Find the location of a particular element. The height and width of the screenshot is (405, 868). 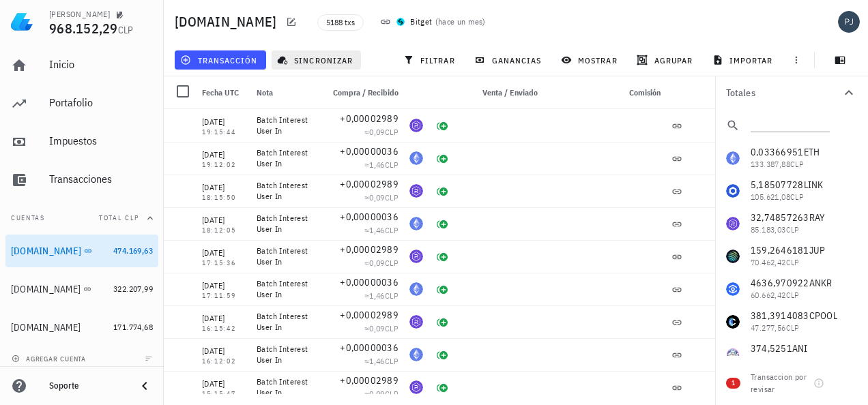

a: Portafolio is located at coordinates (82, 103).